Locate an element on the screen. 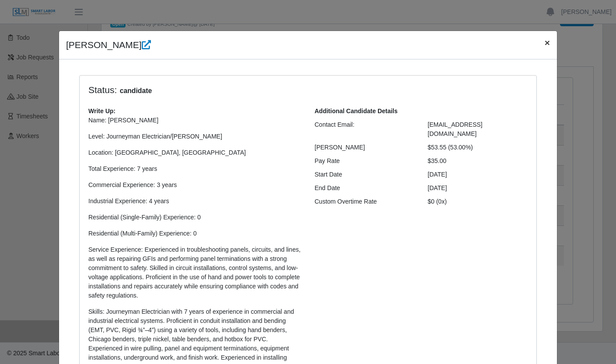  p: Total Experience: 7 years is located at coordinates (195, 169).